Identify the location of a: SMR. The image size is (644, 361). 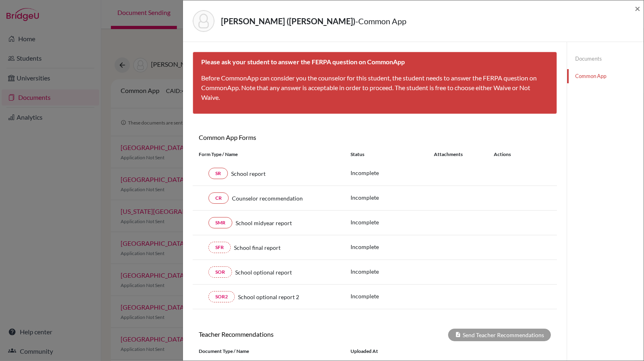
(220, 223).